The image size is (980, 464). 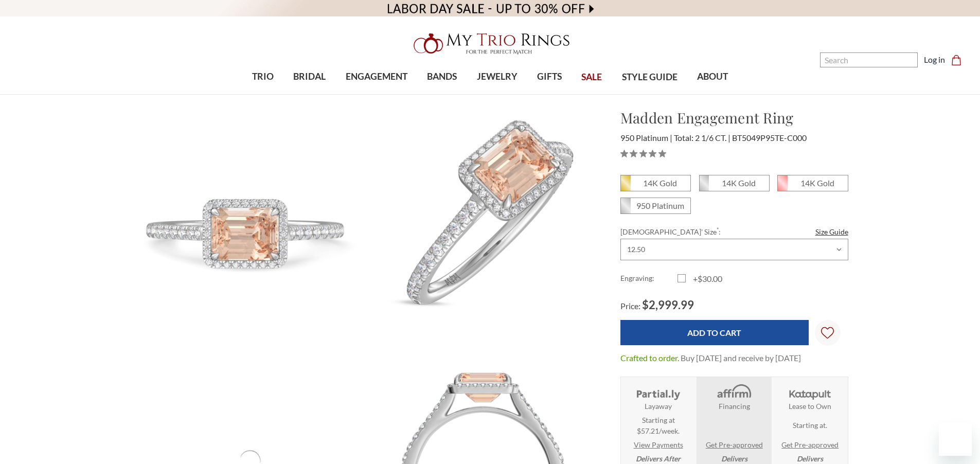 I want to click on a: Cart with 0 items, so click(x=960, y=60).